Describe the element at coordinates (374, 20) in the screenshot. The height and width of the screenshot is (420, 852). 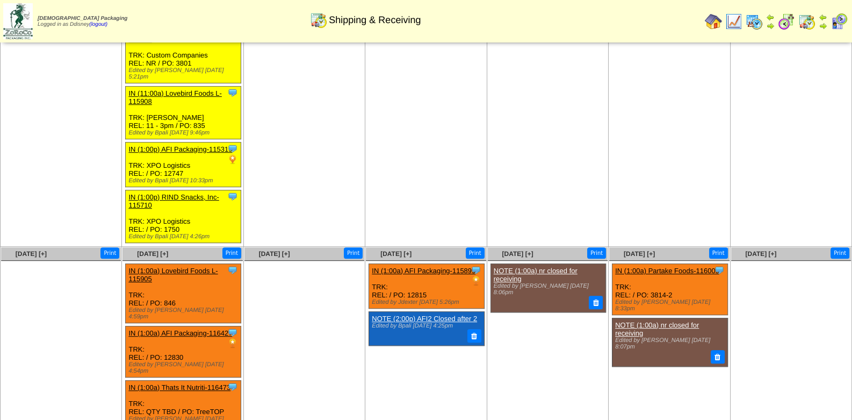
I see `span: Shipping & Receiving` at that location.